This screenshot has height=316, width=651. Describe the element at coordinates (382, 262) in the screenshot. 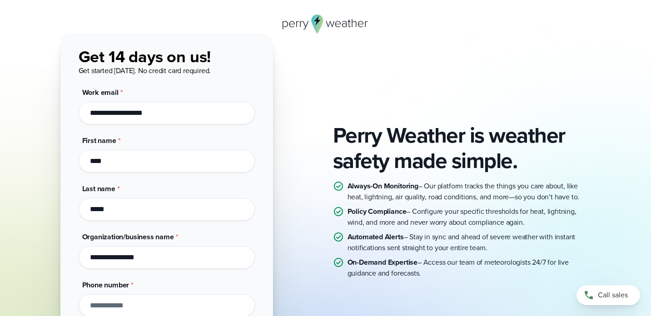

I see `strong: On-Demand Expertise` at that location.